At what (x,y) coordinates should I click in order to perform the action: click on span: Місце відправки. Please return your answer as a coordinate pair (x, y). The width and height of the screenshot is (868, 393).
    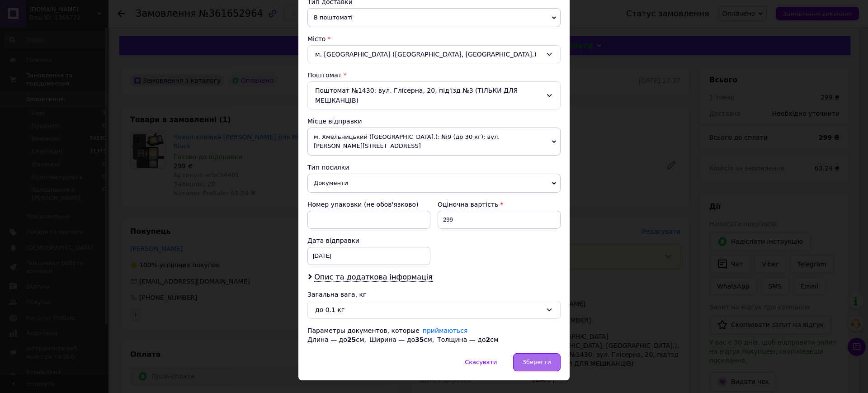
    Looking at the image, I should click on (335, 122).